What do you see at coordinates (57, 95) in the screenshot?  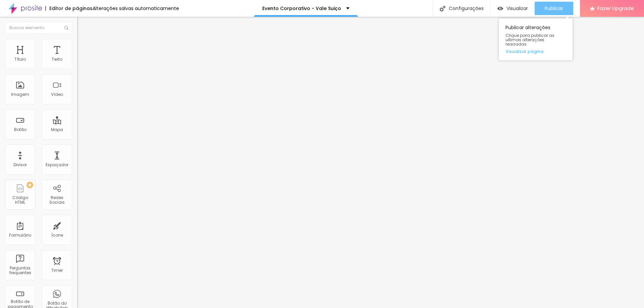 I see `div: Vídeo` at bounding box center [57, 95].